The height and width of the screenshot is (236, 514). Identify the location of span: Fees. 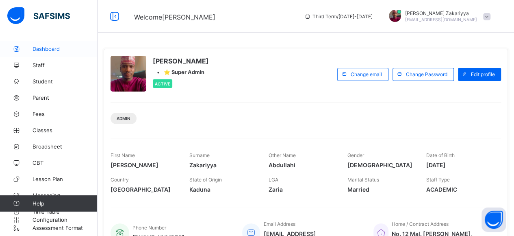
(65, 114).